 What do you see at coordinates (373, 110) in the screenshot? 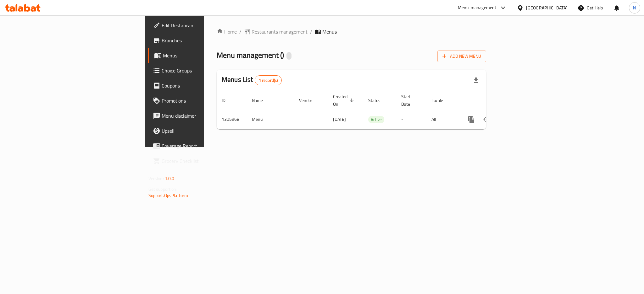
I see `table: enhanced table` at bounding box center [373, 110].